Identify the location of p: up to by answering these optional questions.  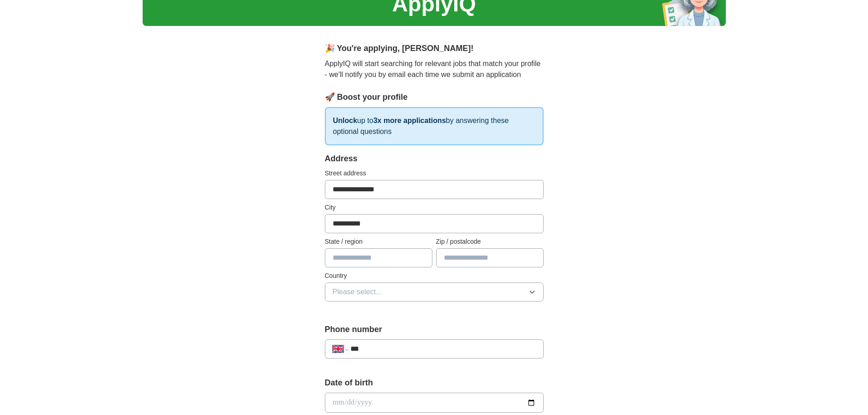
(434, 126).